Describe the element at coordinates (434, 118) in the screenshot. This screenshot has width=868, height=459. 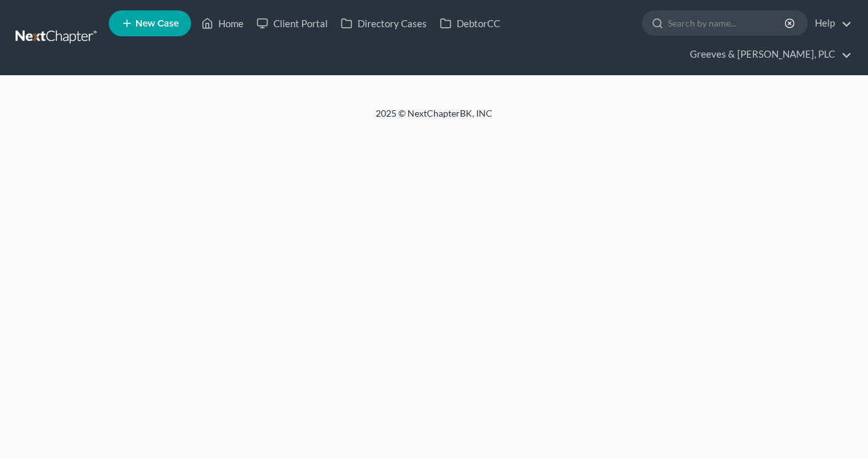
I see `div: 2025 © NextChapterBK, INC` at that location.